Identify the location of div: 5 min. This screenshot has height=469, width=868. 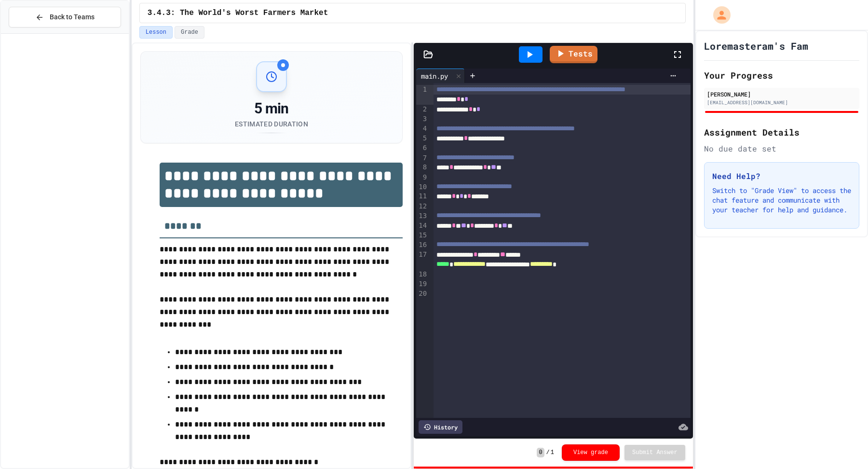
(271, 109).